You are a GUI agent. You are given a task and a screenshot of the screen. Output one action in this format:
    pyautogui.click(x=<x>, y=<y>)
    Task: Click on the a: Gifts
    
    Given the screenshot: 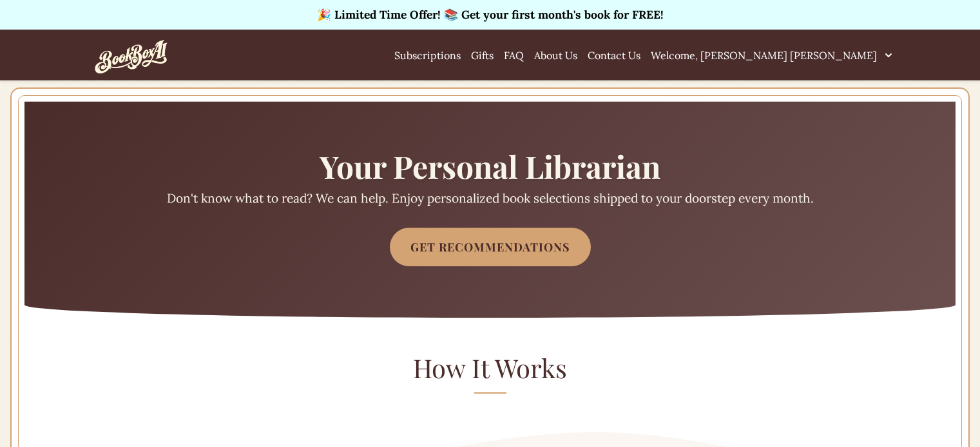 What is the action you would take?
    pyautogui.click(x=482, y=56)
    